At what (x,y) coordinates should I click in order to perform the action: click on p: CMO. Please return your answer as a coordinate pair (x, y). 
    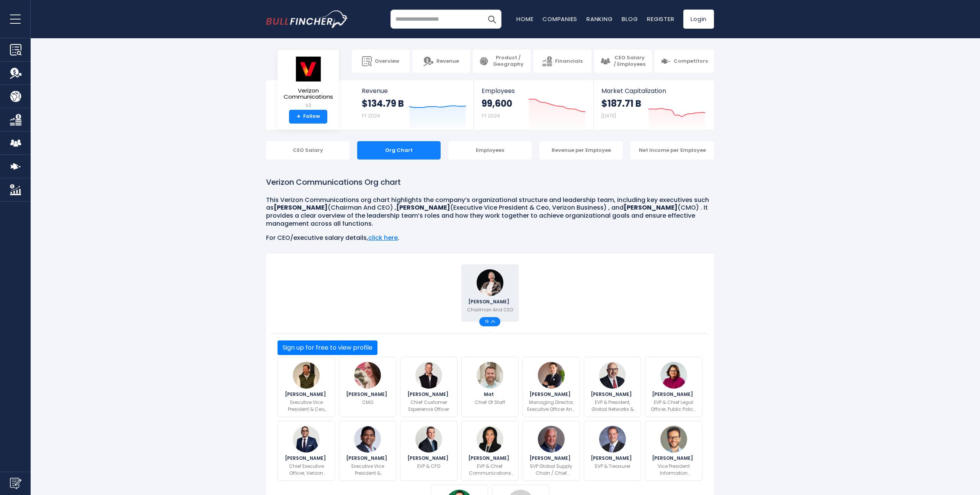
    Looking at the image, I should click on (367, 402).